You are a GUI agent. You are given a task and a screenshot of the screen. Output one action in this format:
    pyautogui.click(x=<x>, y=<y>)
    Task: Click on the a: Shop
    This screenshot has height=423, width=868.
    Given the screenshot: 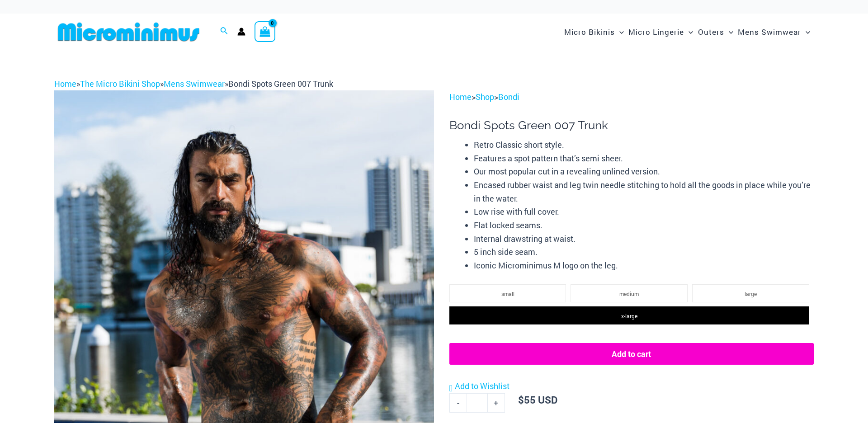 What is the action you would take?
    pyautogui.click(x=485, y=97)
    